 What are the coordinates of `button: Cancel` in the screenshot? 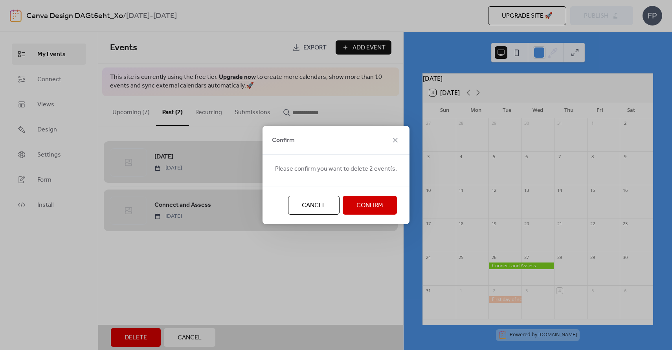 It's located at (313, 205).